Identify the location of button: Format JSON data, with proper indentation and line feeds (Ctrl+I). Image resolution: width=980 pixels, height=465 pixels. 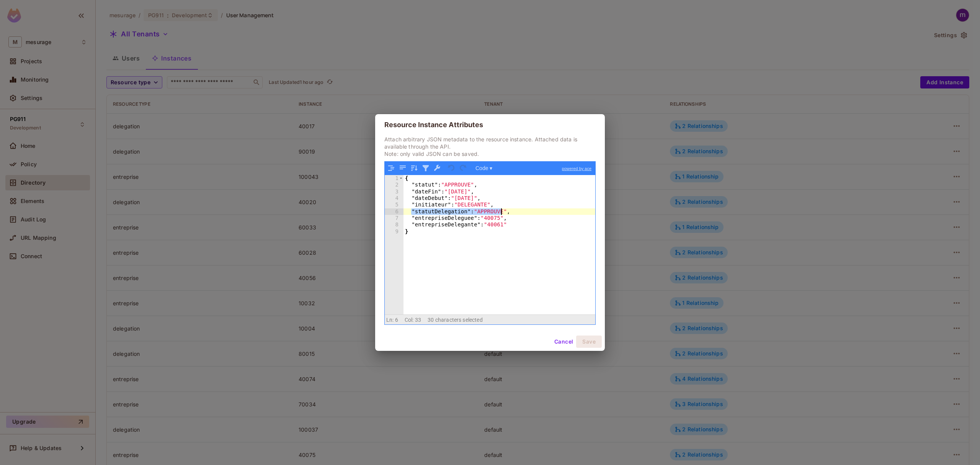
(391, 168).